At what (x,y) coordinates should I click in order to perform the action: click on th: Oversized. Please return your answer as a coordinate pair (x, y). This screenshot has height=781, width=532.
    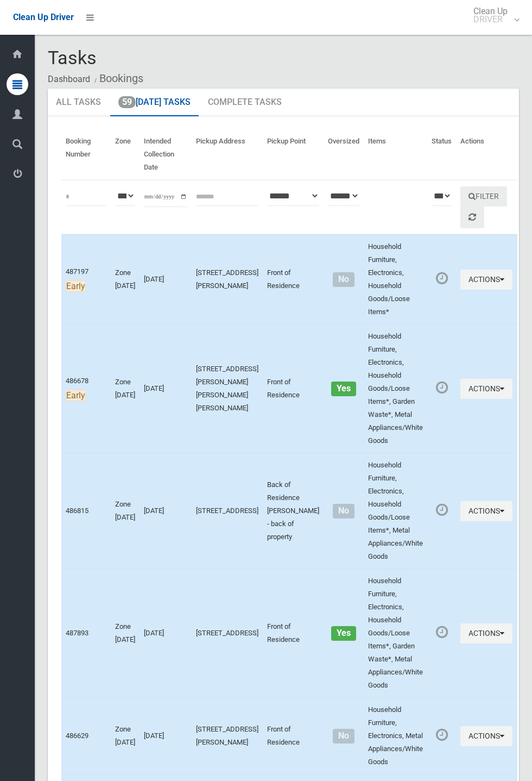
    Looking at the image, I should click on (344, 154).